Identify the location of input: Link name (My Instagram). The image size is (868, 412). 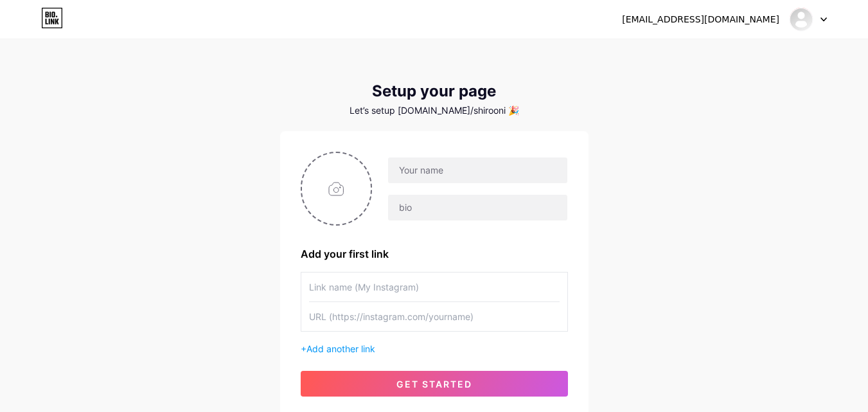
(434, 286).